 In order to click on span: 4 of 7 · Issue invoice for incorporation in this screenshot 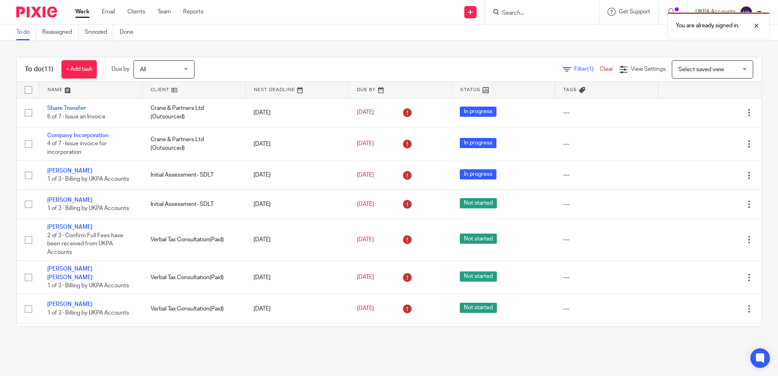, I will do `click(77, 148)`.